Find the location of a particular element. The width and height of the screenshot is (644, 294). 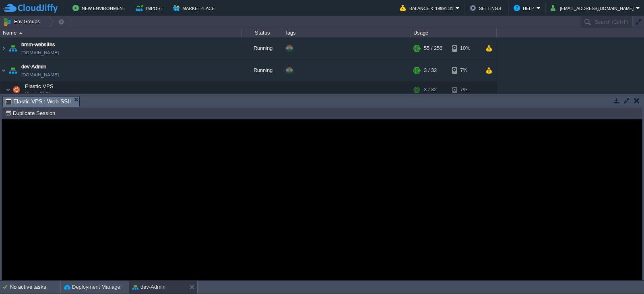

div: Usage is located at coordinates (453, 33).